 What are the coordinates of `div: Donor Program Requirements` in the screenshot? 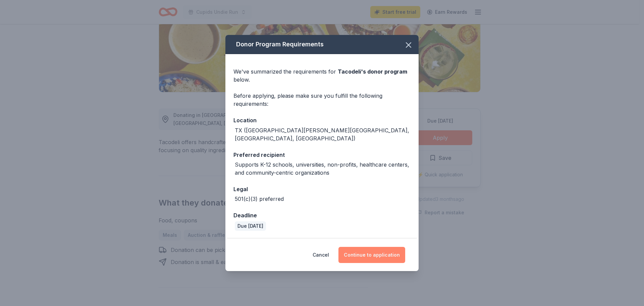 It's located at (322, 44).